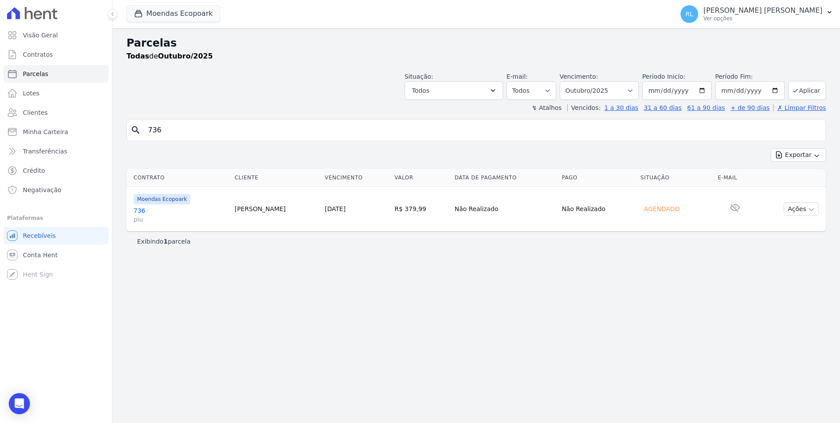  I want to click on button: Todos, so click(454, 91).